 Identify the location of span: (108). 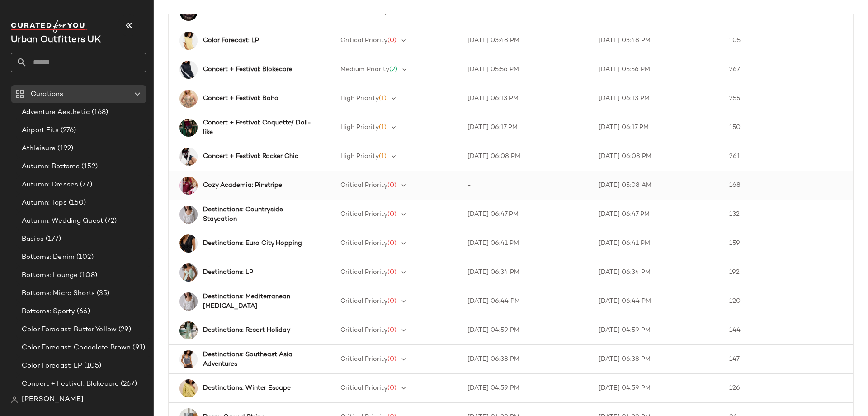
(87, 275).